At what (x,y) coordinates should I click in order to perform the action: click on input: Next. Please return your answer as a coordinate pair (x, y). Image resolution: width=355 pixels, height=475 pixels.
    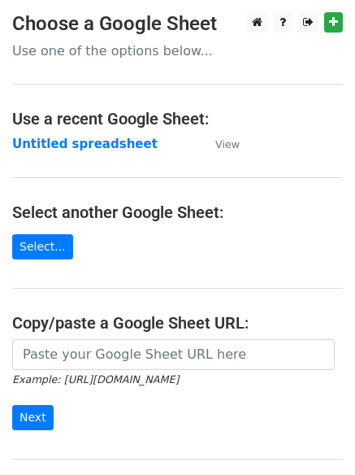
    Looking at the image, I should click on (33, 417).